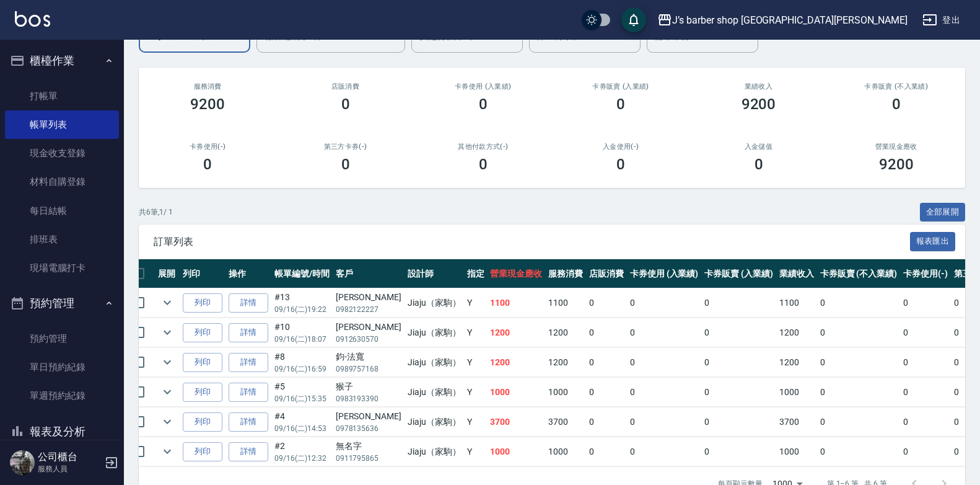 The image size is (980, 485). What do you see at coordinates (62, 211) in the screenshot?
I see `a: 每日結帳` at bounding box center [62, 211].